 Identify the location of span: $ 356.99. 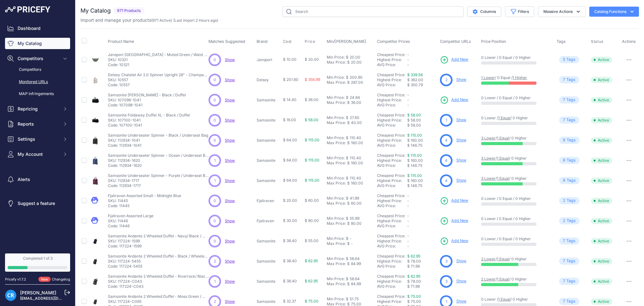
(312, 80).